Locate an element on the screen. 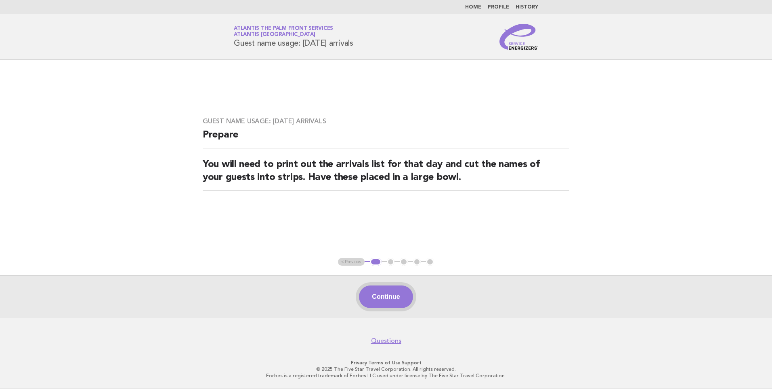 This screenshot has height=389, width=772. a: Questions is located at coordinates (386, 340).